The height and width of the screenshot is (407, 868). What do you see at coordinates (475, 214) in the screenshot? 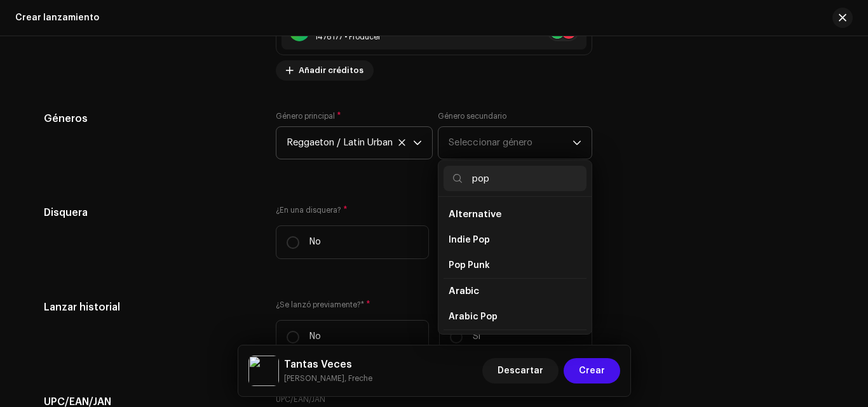
I see `span: Alternative` at bounding box center [475, 214].